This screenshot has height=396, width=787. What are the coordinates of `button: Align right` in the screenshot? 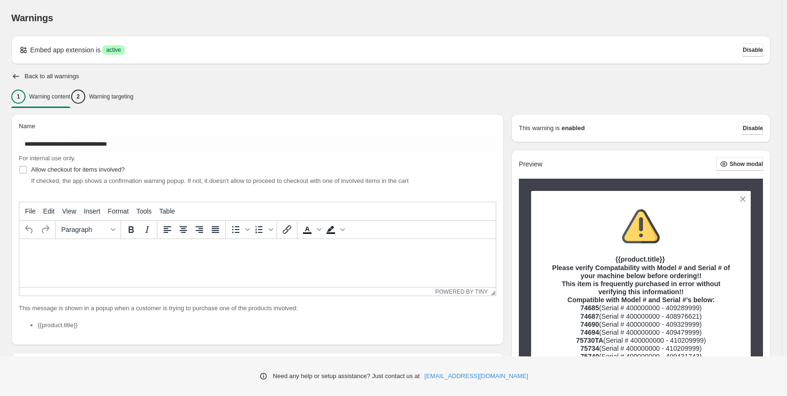 It's located at (199, 229).